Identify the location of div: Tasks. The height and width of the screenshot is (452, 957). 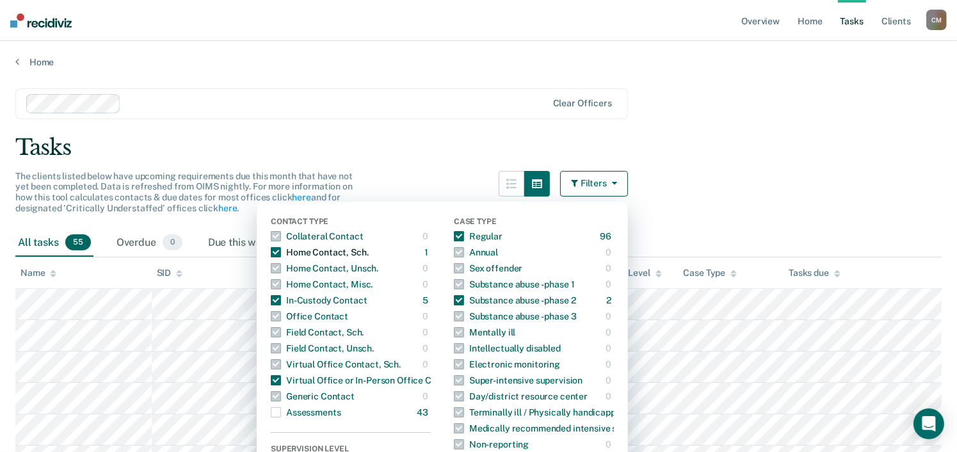
(478, 147).